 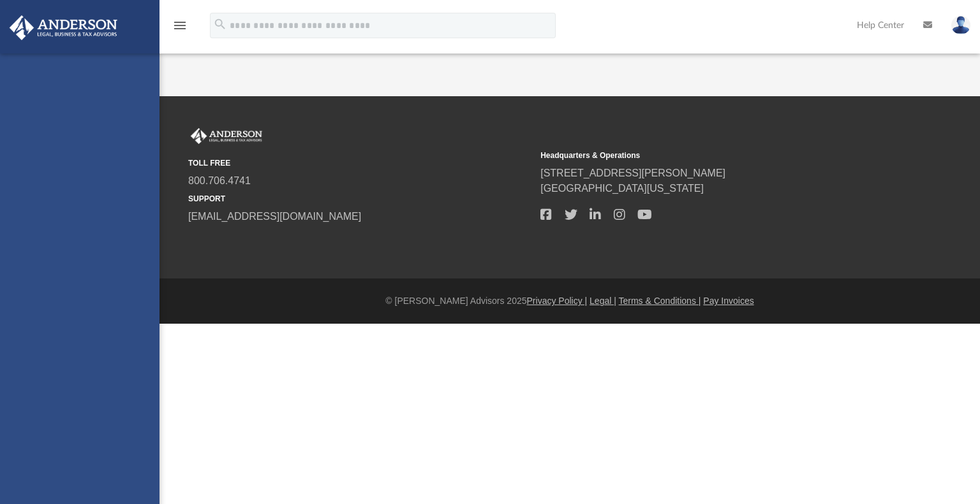 I want to click on a: Pay Invoices, so click(x=727, y=301).